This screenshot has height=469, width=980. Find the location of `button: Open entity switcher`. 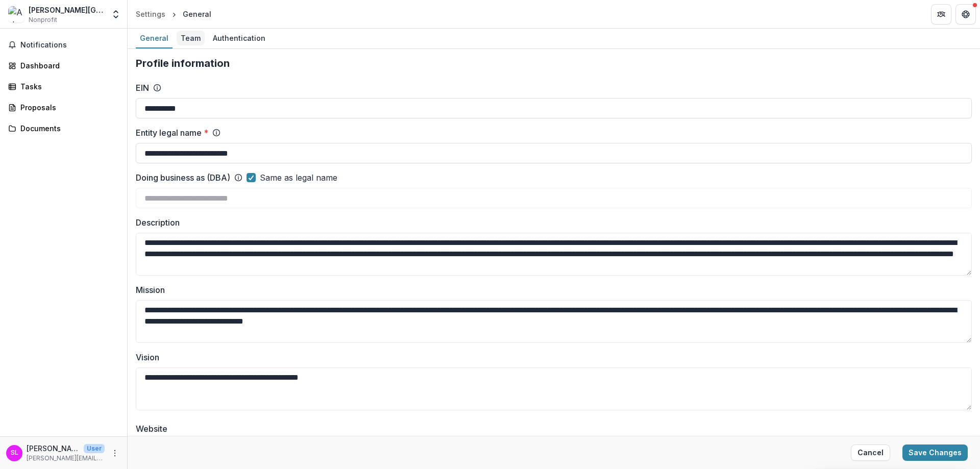

button: Open entity switcher is located at coordinates (115, 14).